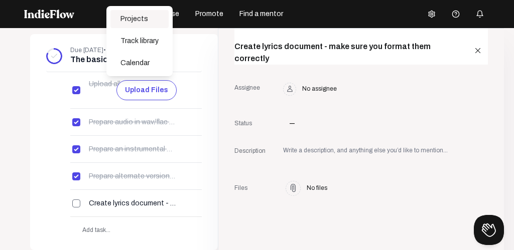 The width and height of the screenshot is (514, 250). What do you see at coordinates (110, 50) in the screenshot?
I see `span: • 4/5` at bounding box center [110, 50].